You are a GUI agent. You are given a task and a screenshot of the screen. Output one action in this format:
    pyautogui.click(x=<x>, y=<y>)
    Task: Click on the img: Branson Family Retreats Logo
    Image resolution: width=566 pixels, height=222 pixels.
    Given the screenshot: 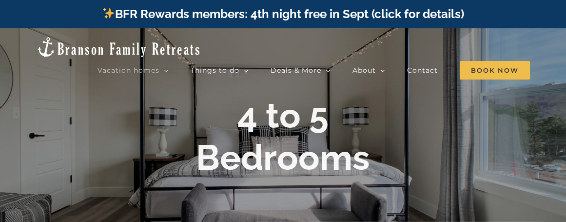 What is the action you would take?
    pyautogui.click(x=118, y=47)
    